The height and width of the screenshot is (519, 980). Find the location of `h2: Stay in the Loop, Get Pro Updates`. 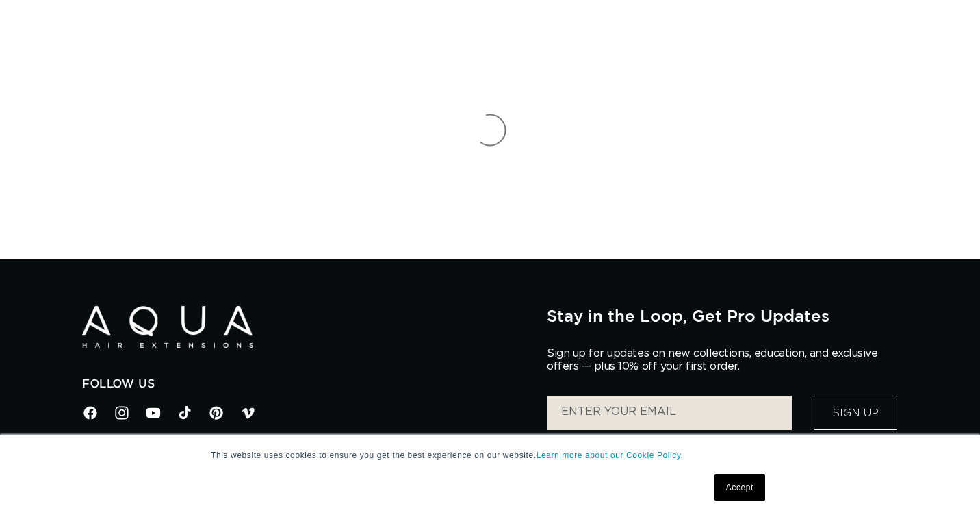

h2: Stay in the Loop, Get Pro Updates is located at coordinates (722, 316).